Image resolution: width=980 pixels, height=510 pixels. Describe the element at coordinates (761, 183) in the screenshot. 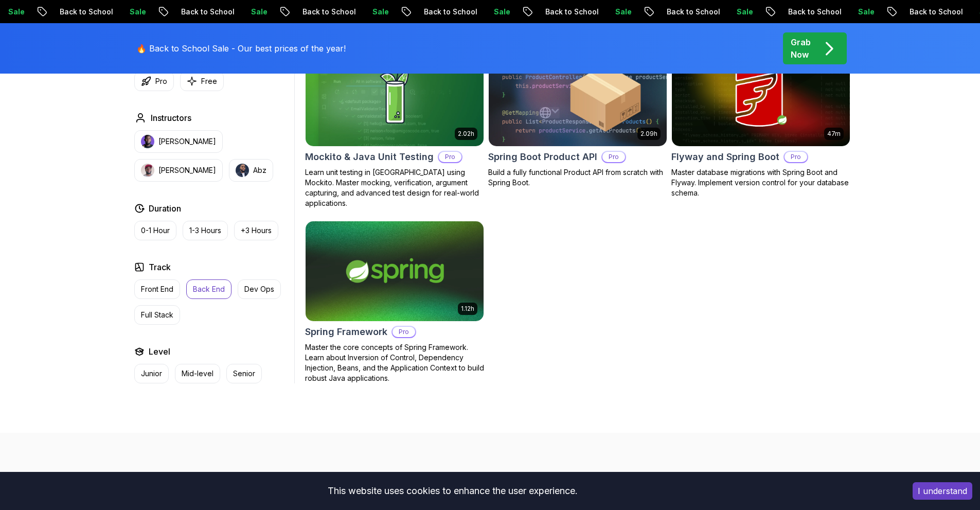

I see `p: Master database migrations with Spring Boot and Flyway. Implement version control for your databa...` at that location.